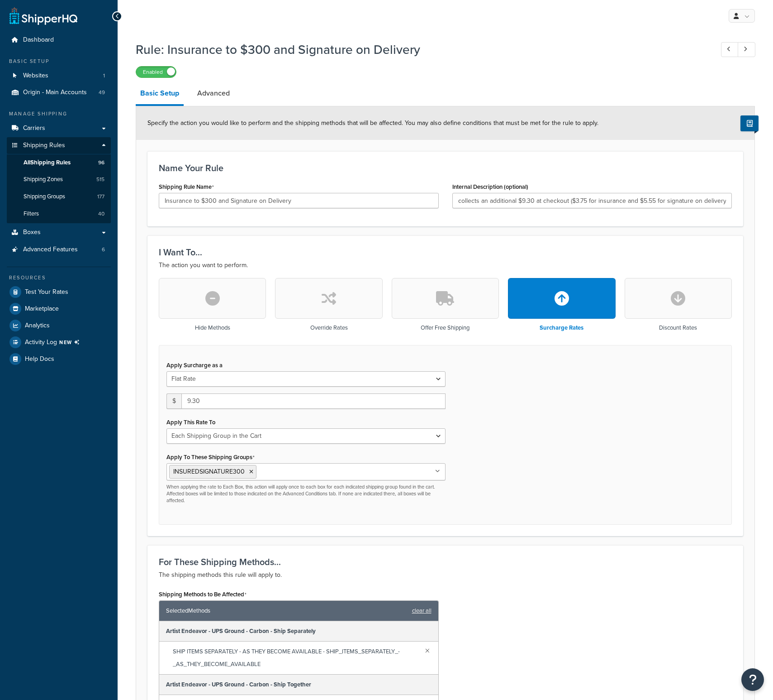 This screenshot has width=773, height=700. Describe the element at coordinates (746, 49) in the screenshot. I see `a: Next Record` at that location.